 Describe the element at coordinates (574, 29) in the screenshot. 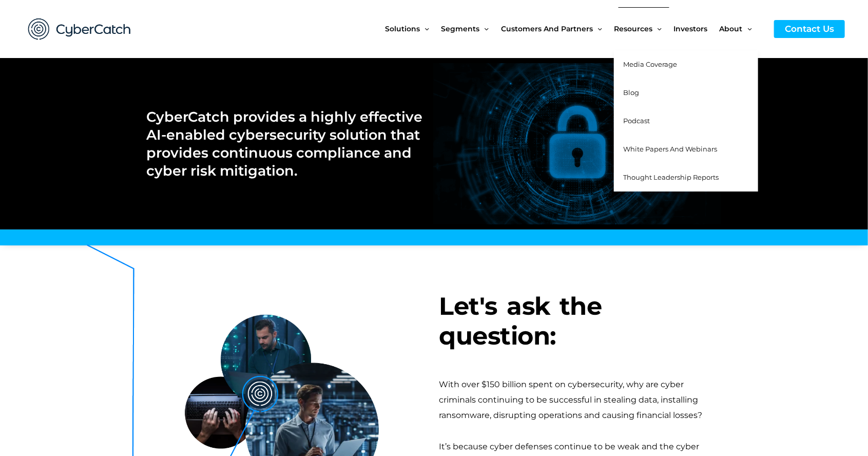

I see `nav: Site Navigation: New Main Menu` at that location.